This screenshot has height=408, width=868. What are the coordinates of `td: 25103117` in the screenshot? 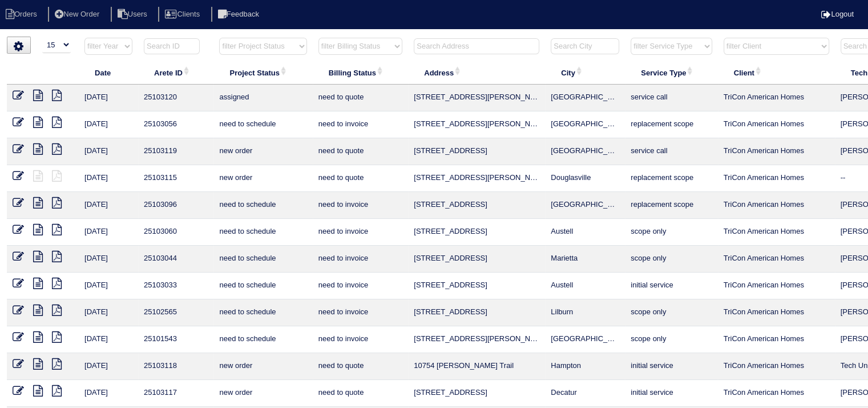 It's located at (176, 393).